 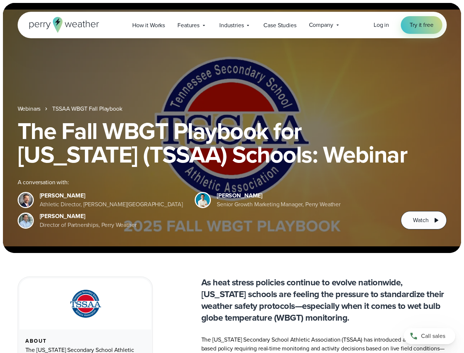 I want to click on a: How it Works, so click(x=149, y=25).